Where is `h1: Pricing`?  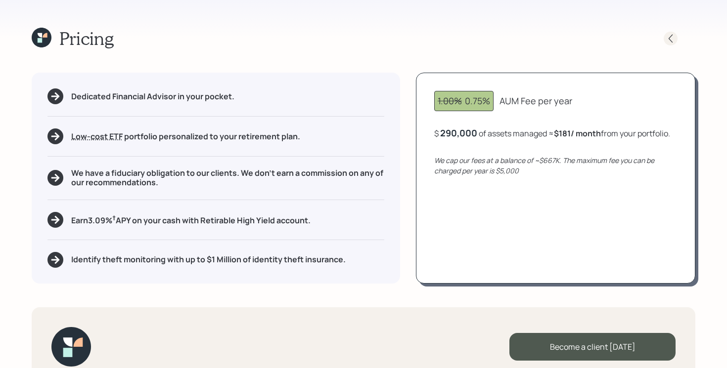
h1: Pricing is located at coordinates (86, 38).